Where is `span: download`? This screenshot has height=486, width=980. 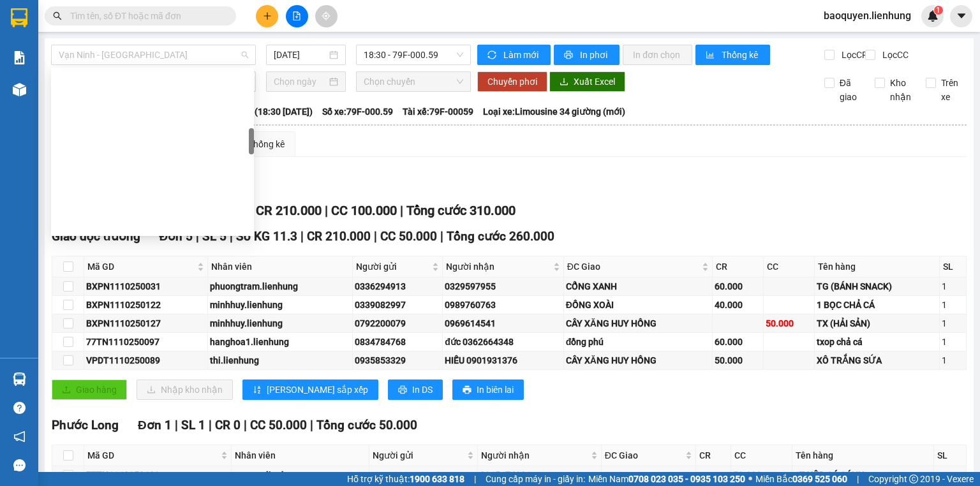 span: download is located at coordinates (564, 82).